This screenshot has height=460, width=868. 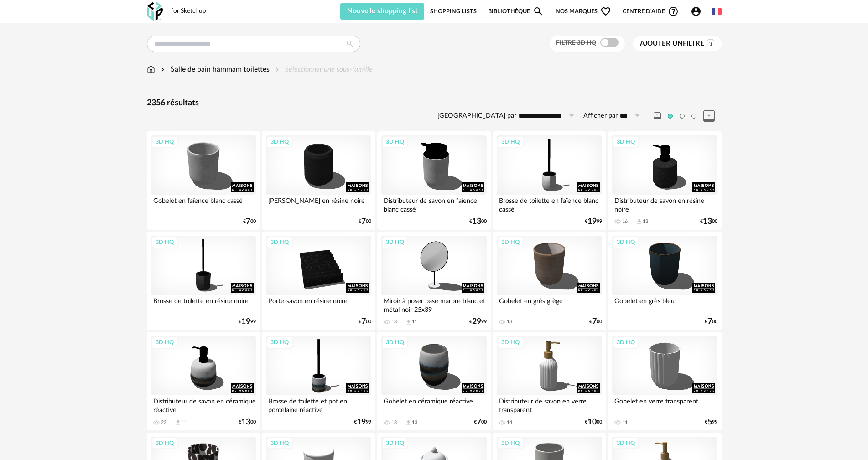 I want to click on span: 5, so click(x=710, y=422).